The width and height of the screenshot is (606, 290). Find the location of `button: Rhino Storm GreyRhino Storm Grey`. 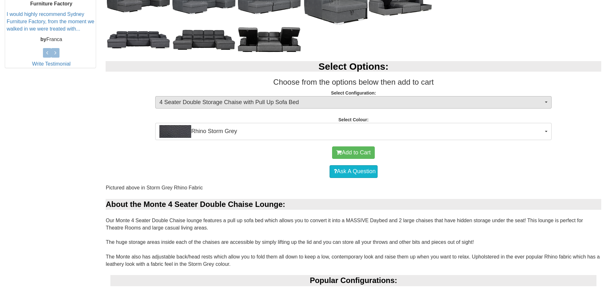

button: Rhino Storm GreyRhino Storm Grey is located at coordinates (353, 131).